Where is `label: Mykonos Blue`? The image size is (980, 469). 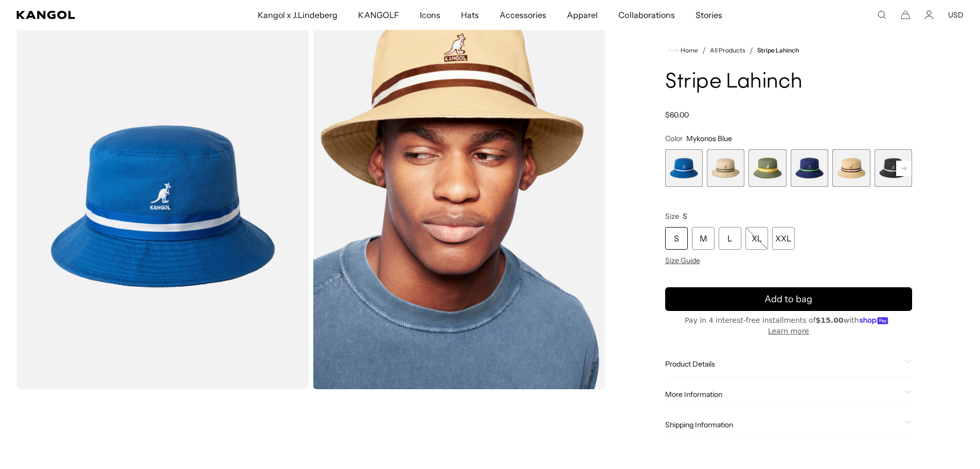 label: Mykonos Blue is located at coordinates (684, 168).